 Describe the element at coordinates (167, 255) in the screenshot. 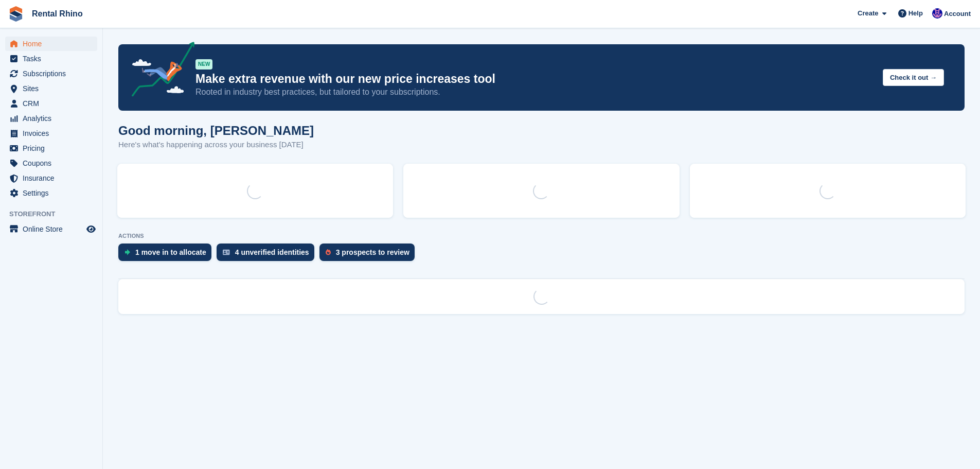

I see `a: 1 move in to allocate` at that location.